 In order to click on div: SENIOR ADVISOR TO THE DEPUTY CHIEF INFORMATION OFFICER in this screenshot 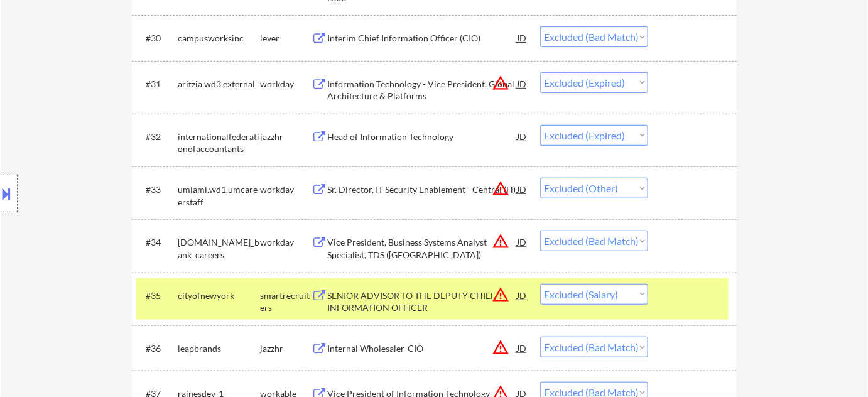, I will do `click(422, 302)`.